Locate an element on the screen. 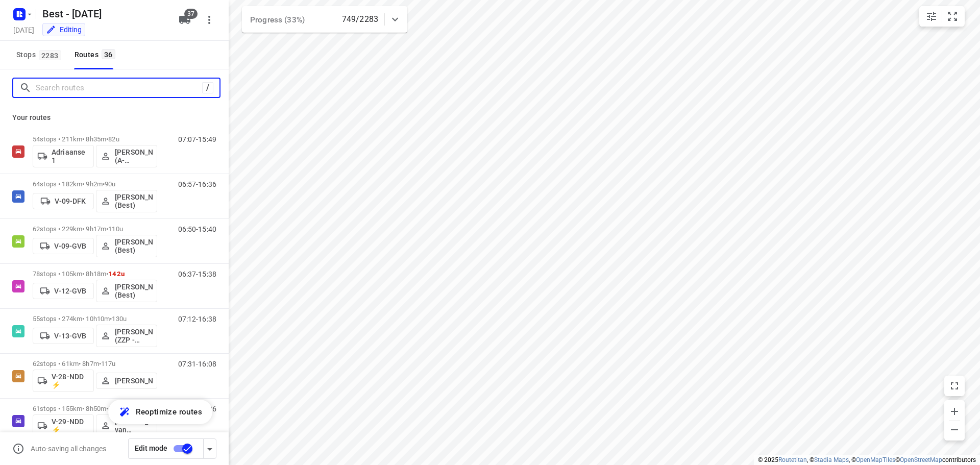  p: Adriaanse 1 is located at coordinates (70, 157).